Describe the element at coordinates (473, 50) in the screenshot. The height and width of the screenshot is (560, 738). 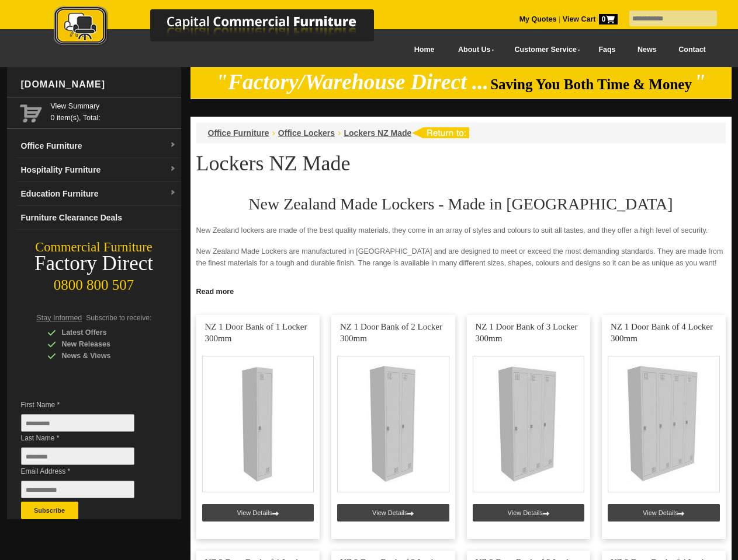
I see `a: About Us` at that location.